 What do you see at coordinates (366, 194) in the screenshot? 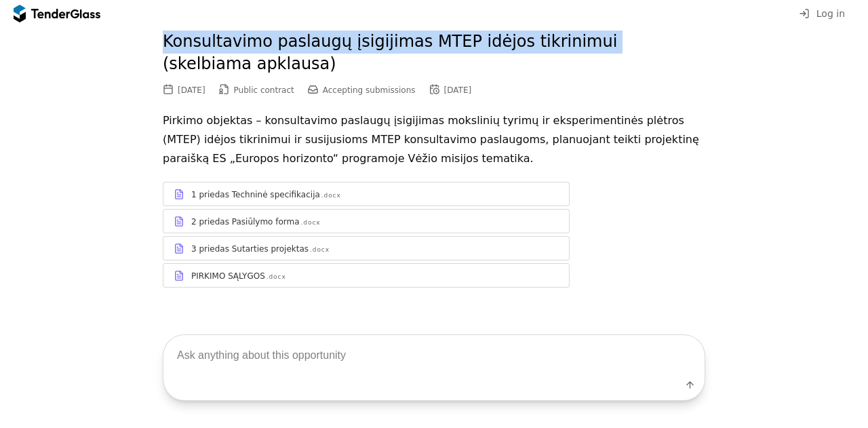
I see `a: 1 priedas Techninė specifikacija.docx` at bounding box center [366, 194].